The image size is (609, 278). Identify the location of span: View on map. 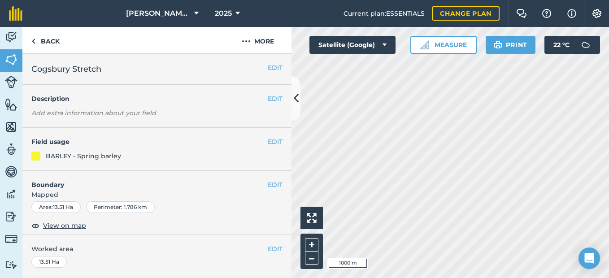
(65, 226).